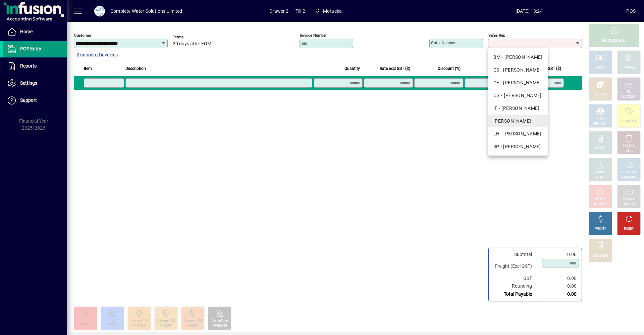  What do you see at coordinates (279, 11) in the screenshot?
I see `span: Drawer 2` at bounding box center [279, 11].